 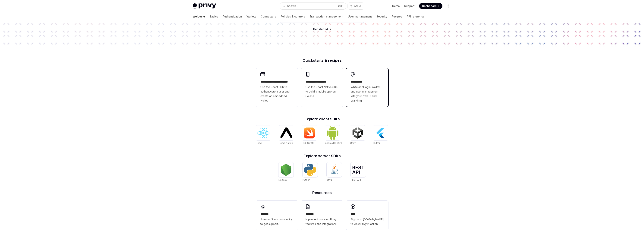 I want to click on a: Basics, so click(x=214, y=17).